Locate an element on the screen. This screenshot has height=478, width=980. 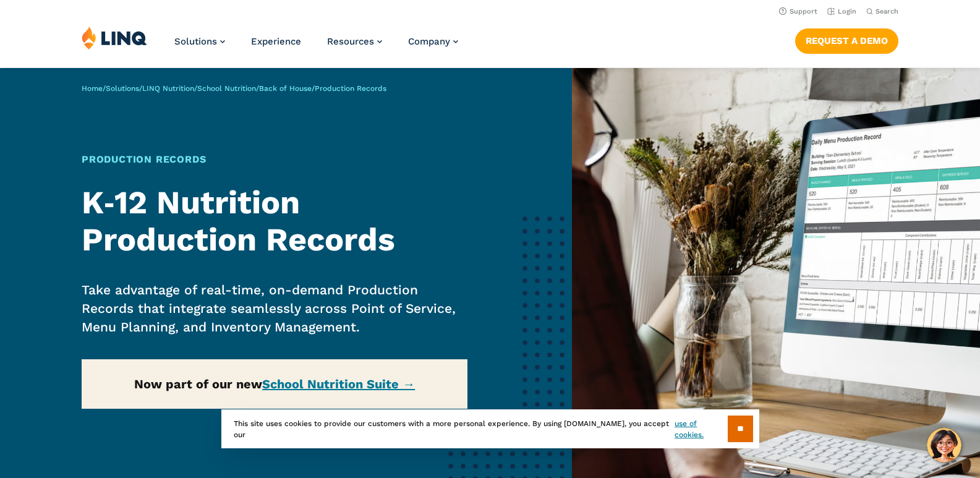
a: Home is located at coordinates (92, 88).